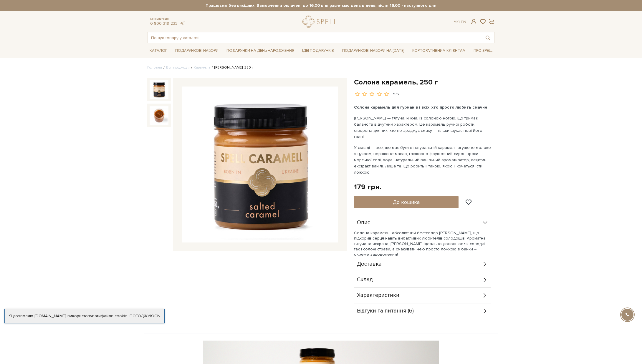  Describe the element at coordinates (406, 202) in the screenshot. I see `span: До кошика` at that location.